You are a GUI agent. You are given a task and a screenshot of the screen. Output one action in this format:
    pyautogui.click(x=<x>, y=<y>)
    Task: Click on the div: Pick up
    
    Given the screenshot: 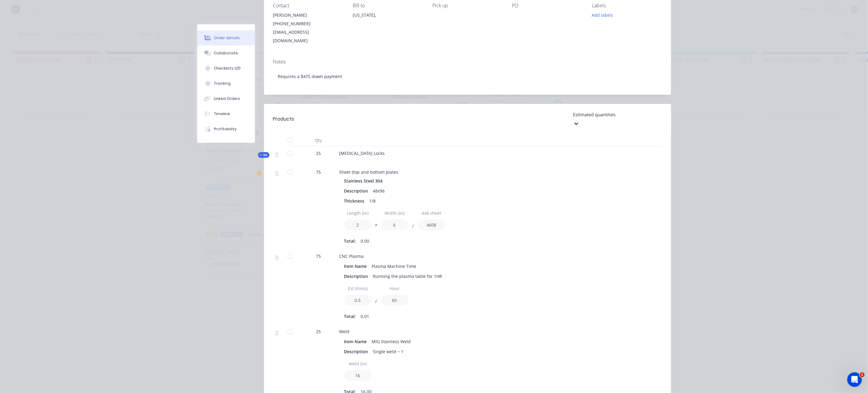 What is the action you would take?
    pyautogui.click(x=467, y=6)
    